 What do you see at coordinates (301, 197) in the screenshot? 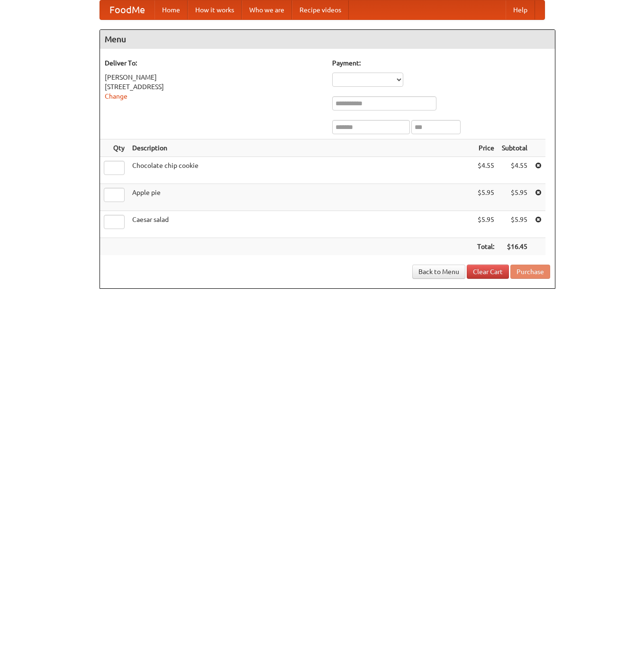
I see `td: Apple pie` at bounding box center [301, 197].